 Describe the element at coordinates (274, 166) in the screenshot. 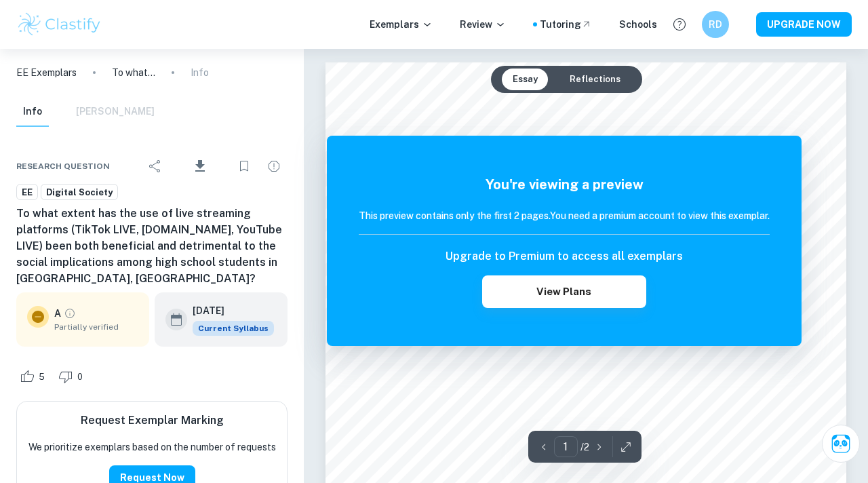

I see `div: Report issue` at that location.